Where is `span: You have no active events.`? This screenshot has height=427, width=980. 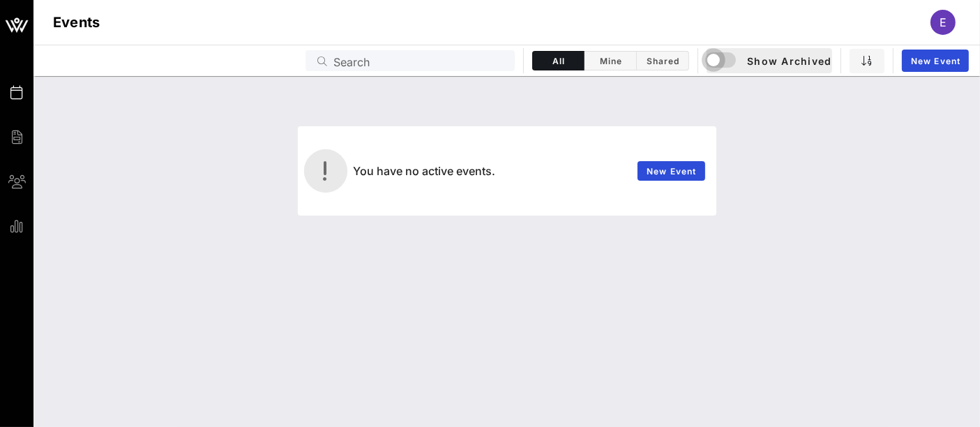
span: You have no active events. is located at coordinates (425, 170).